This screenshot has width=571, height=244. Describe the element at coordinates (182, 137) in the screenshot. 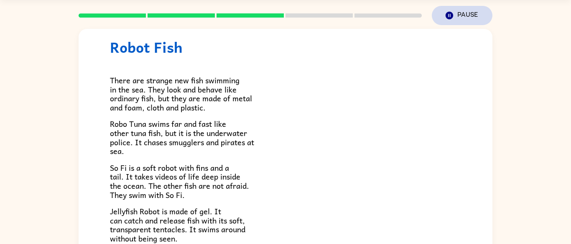

I see `span: Robo Tuna swims far and fast like other tuna fish, but it is the underwater police. It chases smu...` at that location.